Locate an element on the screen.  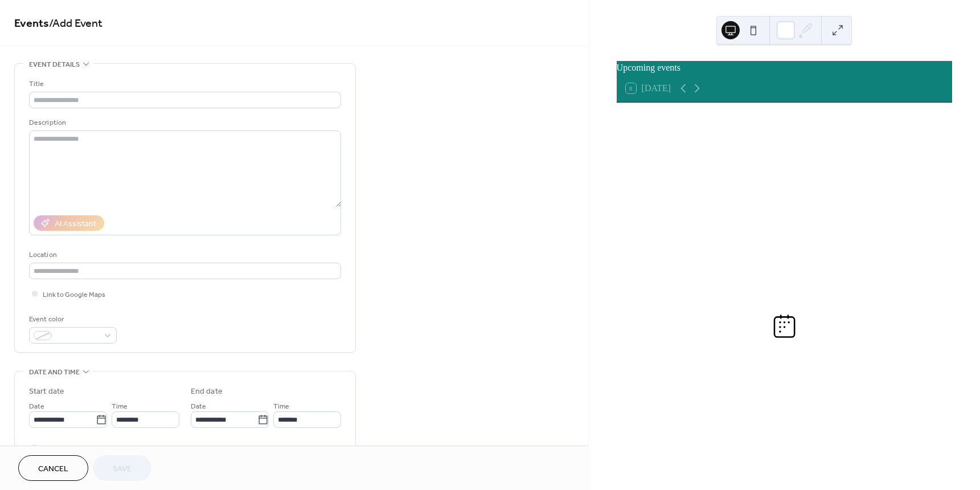
div: Upcoming events is located at coordinates (784, 68).